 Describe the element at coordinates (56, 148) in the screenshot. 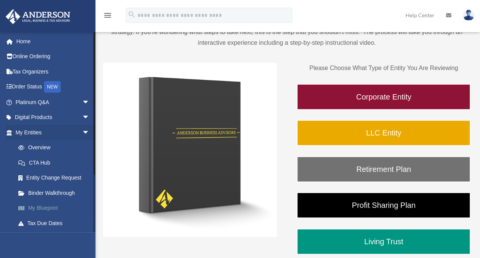

I see `a: Overview` at that location.